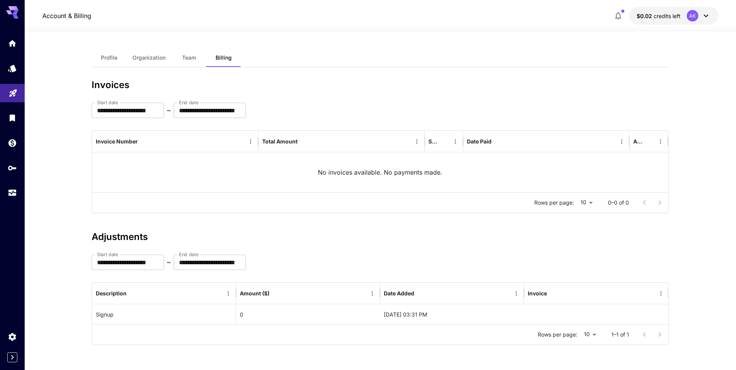 The height and width of the screenshot is (370, 736). Describe the element at coordinates (673, 16) in the screenshot. I see `button: $0.02131AK` at that location.